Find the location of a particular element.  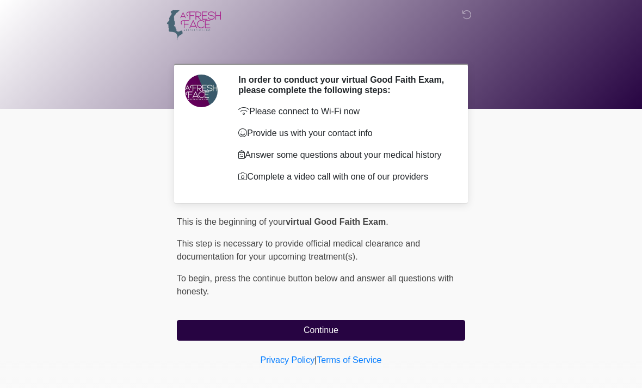

p: Answer some questions about your medical history is located at coordinates (343, 155).